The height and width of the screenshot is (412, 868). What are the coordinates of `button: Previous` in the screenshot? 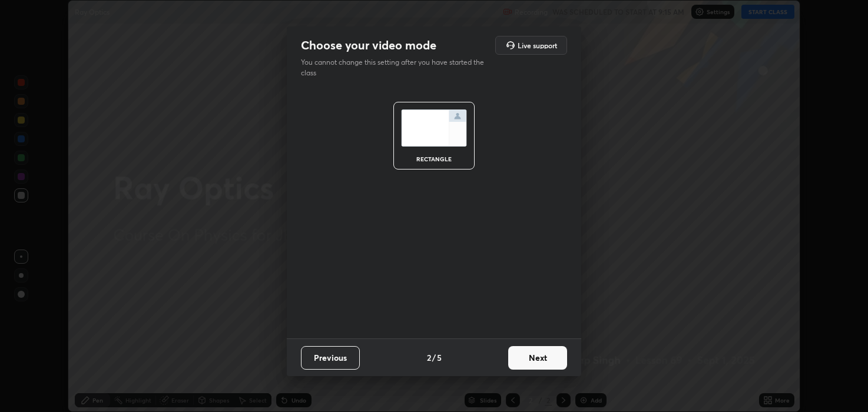 It's located at (330, 358).